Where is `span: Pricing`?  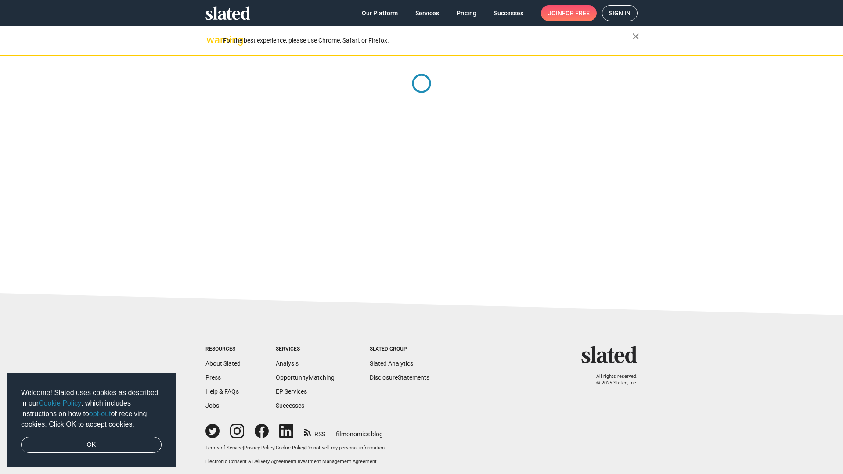 span: Pricing is located at coordinates (466, 13).